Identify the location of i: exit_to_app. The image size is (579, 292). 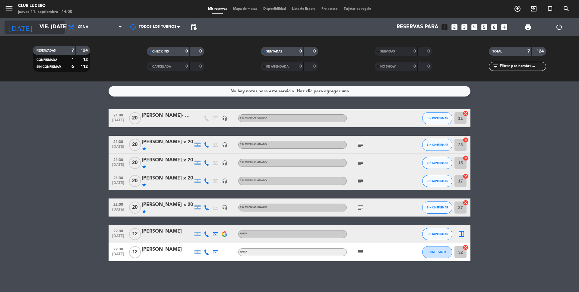
(534, 9).